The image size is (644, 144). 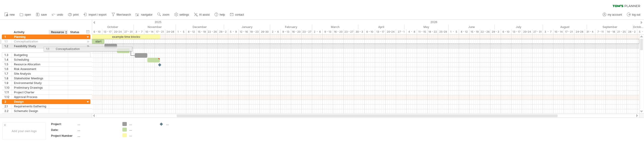 What do you see at coordinates (233, 32) in the screenshot?
I see `div: 5 - 9` at bounding box center [233, 32].